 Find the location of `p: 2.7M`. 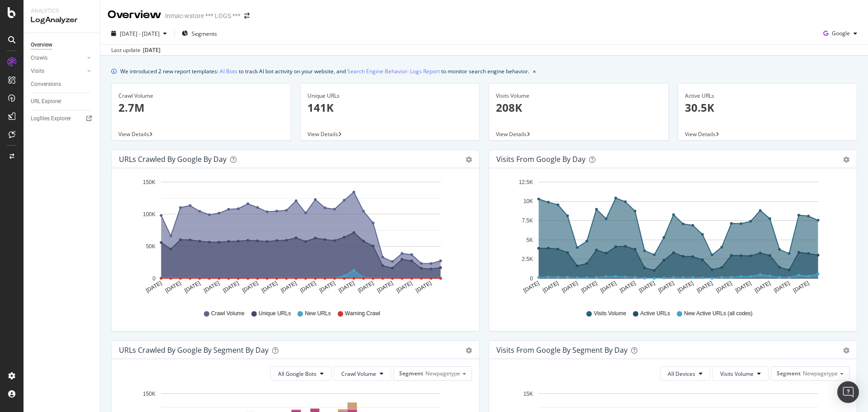

p: 2.7M is located at coordinates (201, 108).